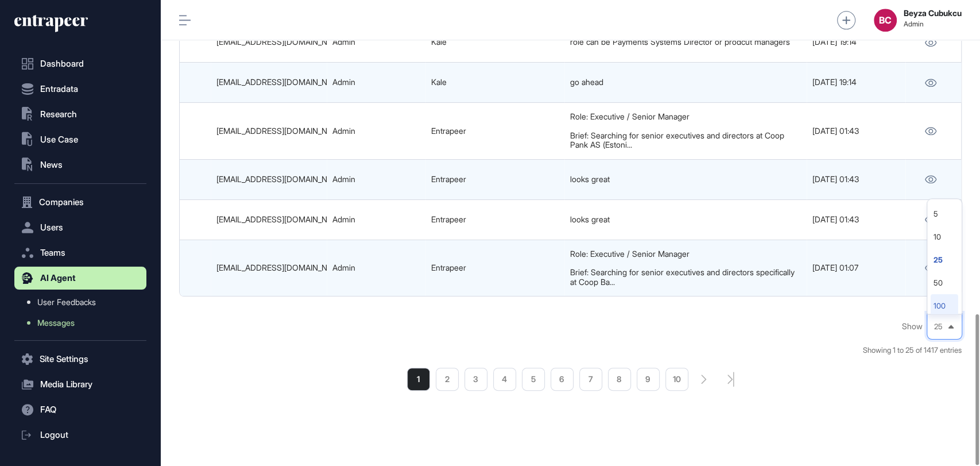 The image size is (980, 466). I want to click on li: 2, so click(447, 380).